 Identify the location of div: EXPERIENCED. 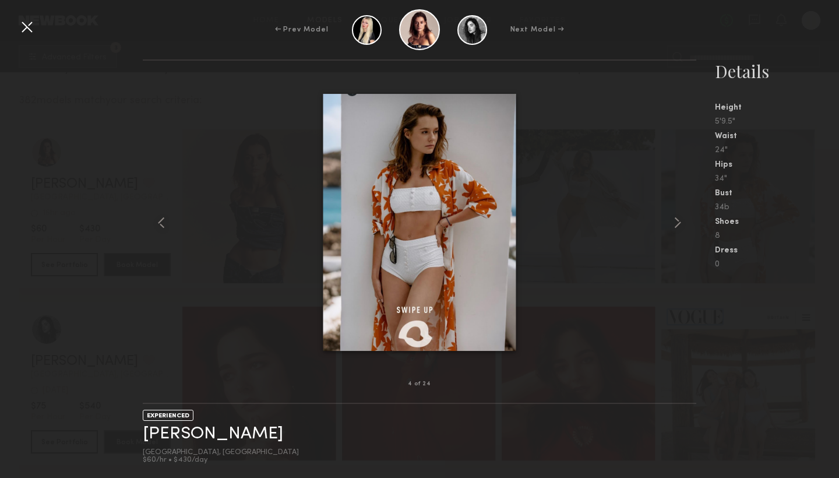
(168, 415).